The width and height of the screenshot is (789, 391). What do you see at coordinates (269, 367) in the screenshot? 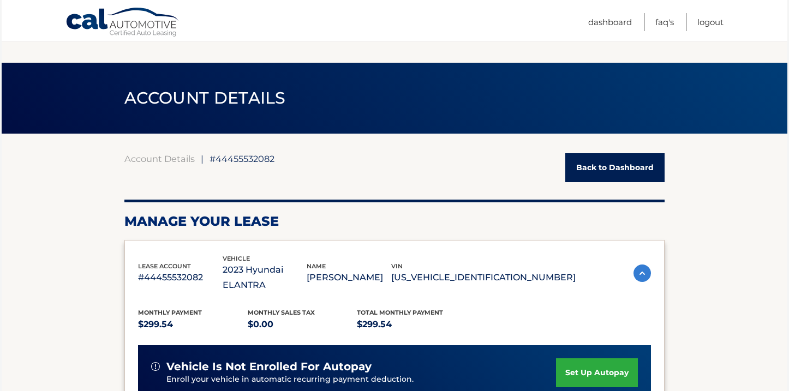
I see `span: vehicle is not enrolled for autopay` at bounding box center [269, 367].